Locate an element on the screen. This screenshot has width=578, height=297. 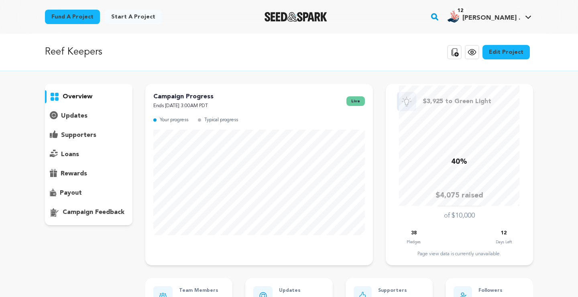
p: loans is located at coordinates (70, 155).